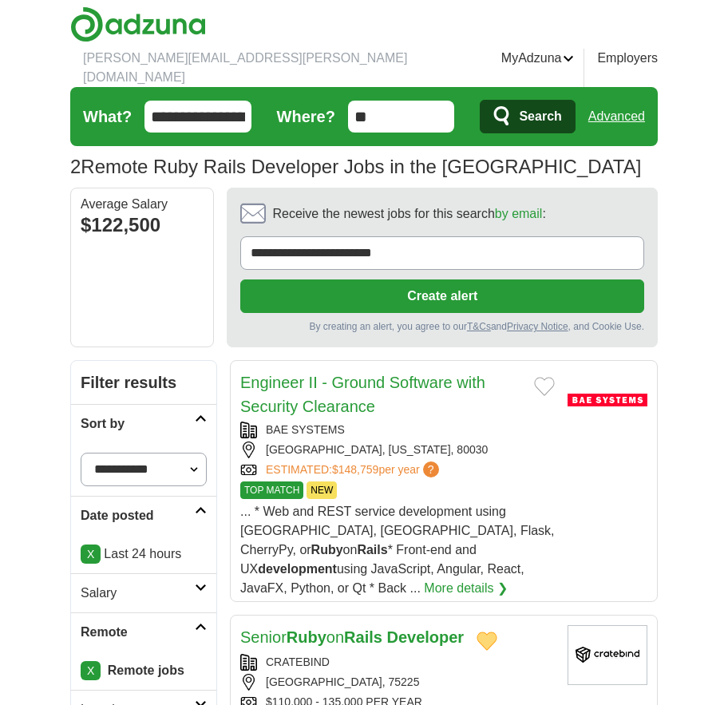 This screenshot has height=705, width=728. What do you see at coordinates (144, 555) in the screenshot?
I see `p: Last 24 hours` at bounding box center [144, 555].